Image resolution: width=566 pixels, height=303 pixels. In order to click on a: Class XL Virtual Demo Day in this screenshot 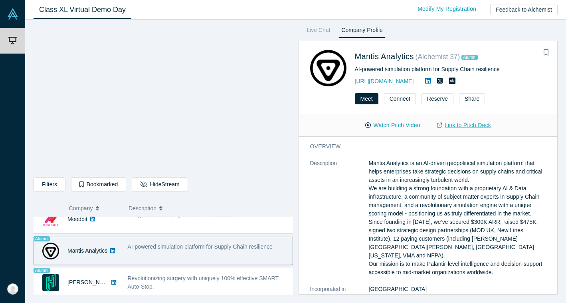, I will do `click(82, 10)`.